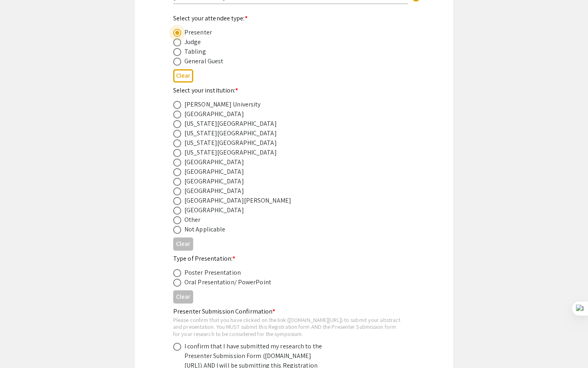  What do you see at coordinates (227, 282) in the screenshot?
I see `div: Oral Presentation/ PowerPoint` at bounding box center [227, 282].